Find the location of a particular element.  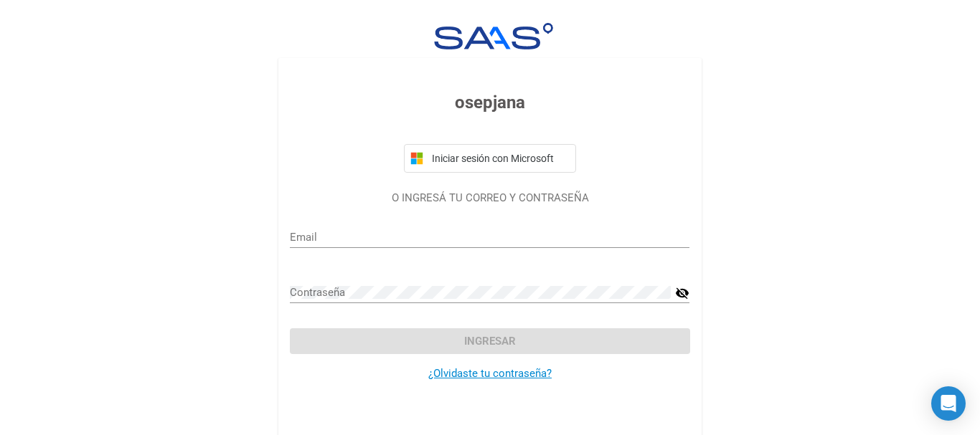

p: O INGRESÁ TU CORREO Y CONTRASEÑA is located at coordinates (489, 198).